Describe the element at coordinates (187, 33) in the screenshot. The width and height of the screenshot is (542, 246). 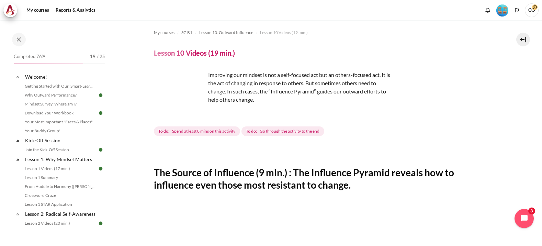
I see `span: SG B1` at that location.